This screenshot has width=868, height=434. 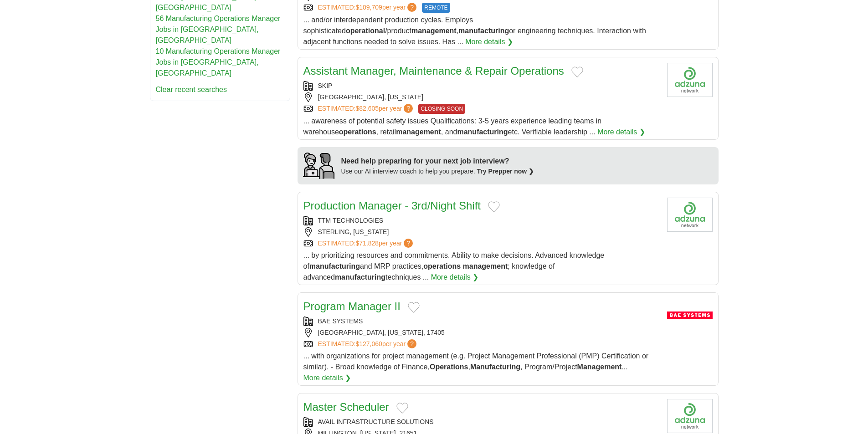 I want to click on span: $71,828, so click(x=367, y=243).